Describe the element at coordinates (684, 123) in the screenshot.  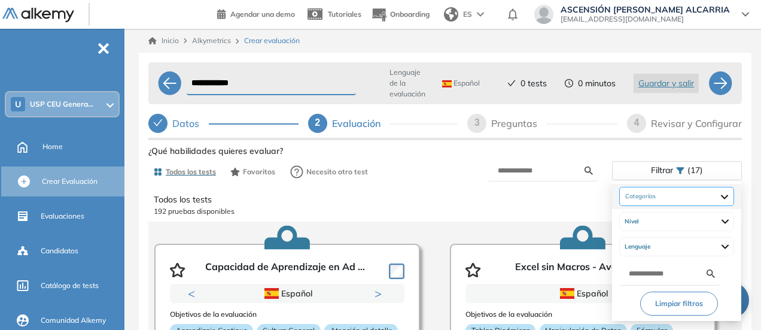
I see `div: 4Revisar y Configurar` at that location.